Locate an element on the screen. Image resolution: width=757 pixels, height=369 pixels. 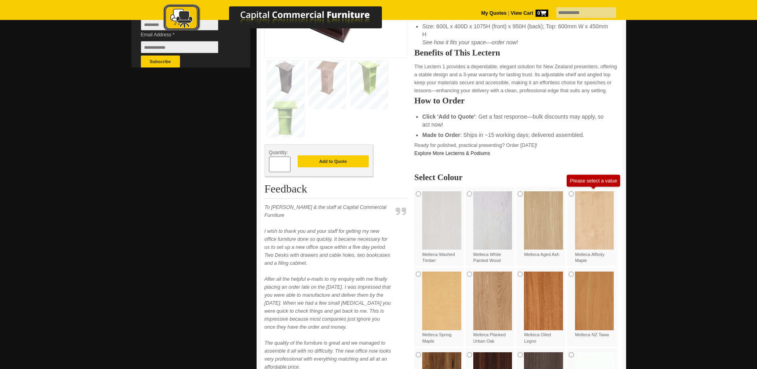
a: View Cart0 is located at coordinates (528, 13).